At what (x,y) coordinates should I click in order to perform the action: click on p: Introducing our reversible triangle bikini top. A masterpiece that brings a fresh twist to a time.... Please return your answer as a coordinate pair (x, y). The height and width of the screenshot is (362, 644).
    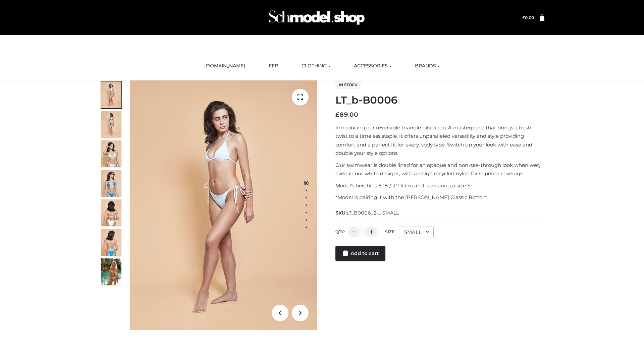
    Looking at the image, I should click on (439, 140).